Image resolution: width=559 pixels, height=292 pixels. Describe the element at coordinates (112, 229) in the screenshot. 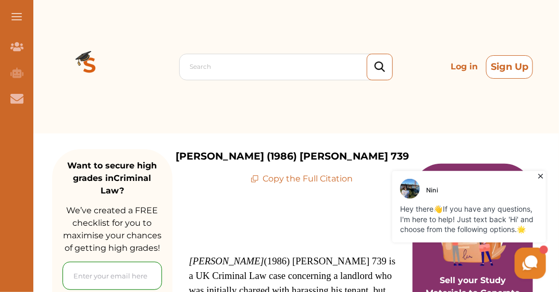

I see `span: We’ve created a FREE checklist for you to maximise your chances of getting high grades!` at that location.